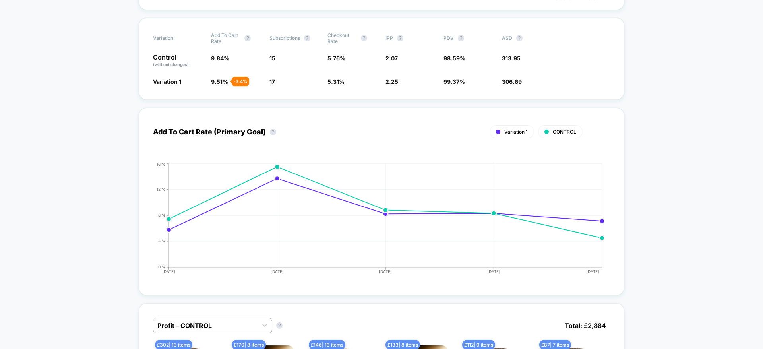 The height and width of the screenshot is (349, 763). I want to click on span: CONTROL, so click(565, 132).